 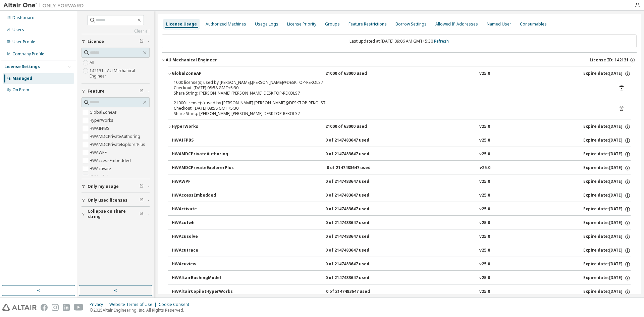 I want to click on a: Refresh, so click(x=441, y=41).